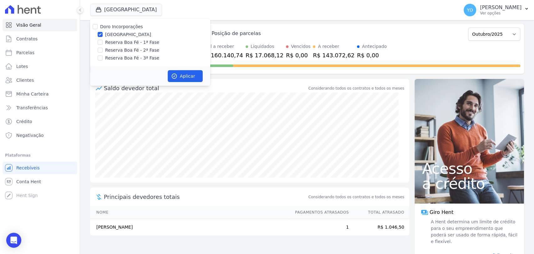  Describe the element at coordinates (263, 46) in the screenshot. I see `div: Liquidados` at that location.